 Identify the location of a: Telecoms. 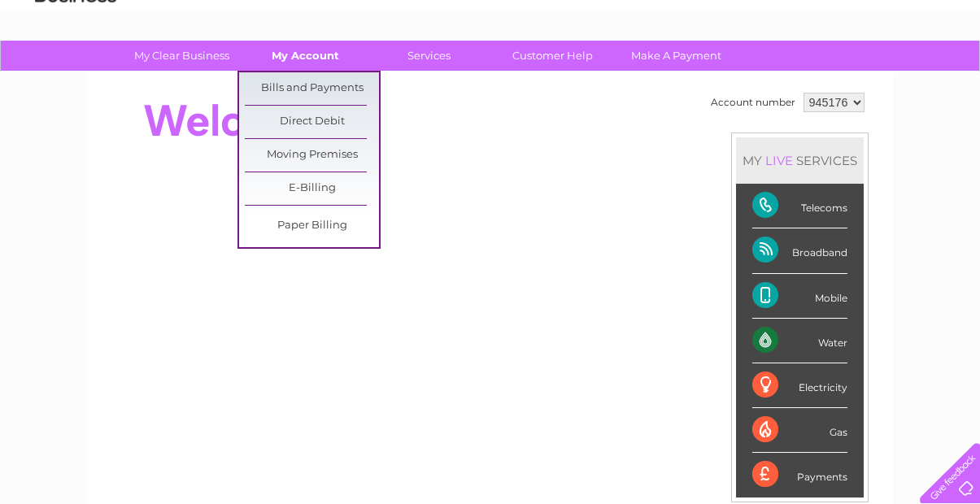
(804, 74).